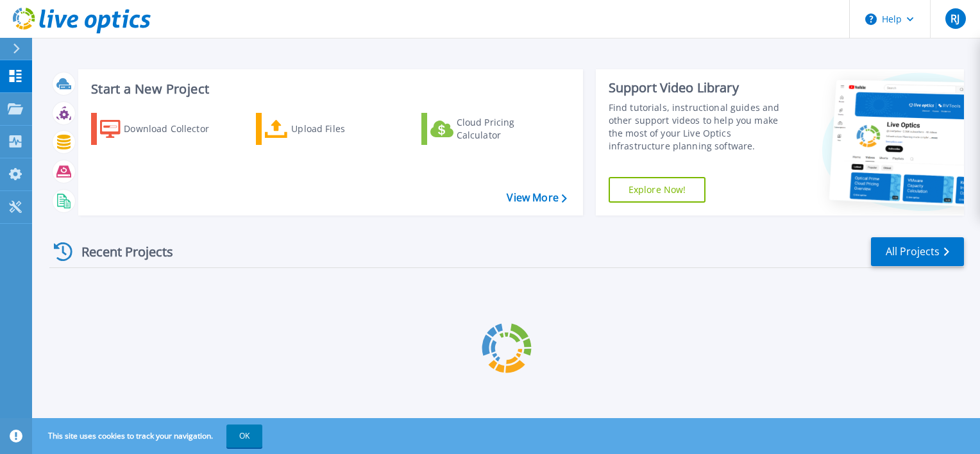 The image size is (980, 454). I want to click on a: Download Collector, so click(162, 129).